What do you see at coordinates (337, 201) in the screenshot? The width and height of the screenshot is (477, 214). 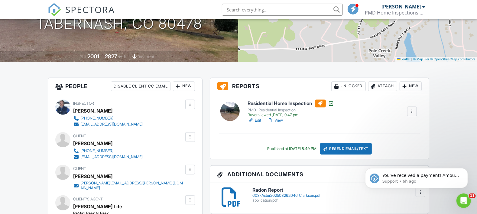 I see `div: application/pdf` at bounding box center [337, 201].